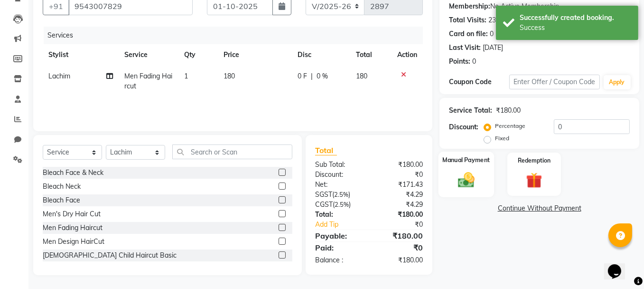  I want to click on div: Card on file:, so click(468, 34).